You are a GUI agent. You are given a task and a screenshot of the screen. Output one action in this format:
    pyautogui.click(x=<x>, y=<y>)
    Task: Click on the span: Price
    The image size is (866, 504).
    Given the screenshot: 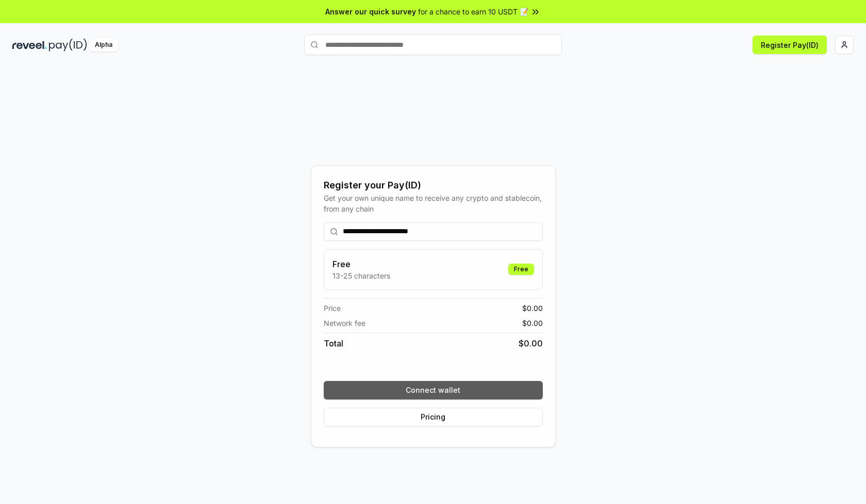 What is the action you would take?
    pyautogui.click(x=332, y=308)
    